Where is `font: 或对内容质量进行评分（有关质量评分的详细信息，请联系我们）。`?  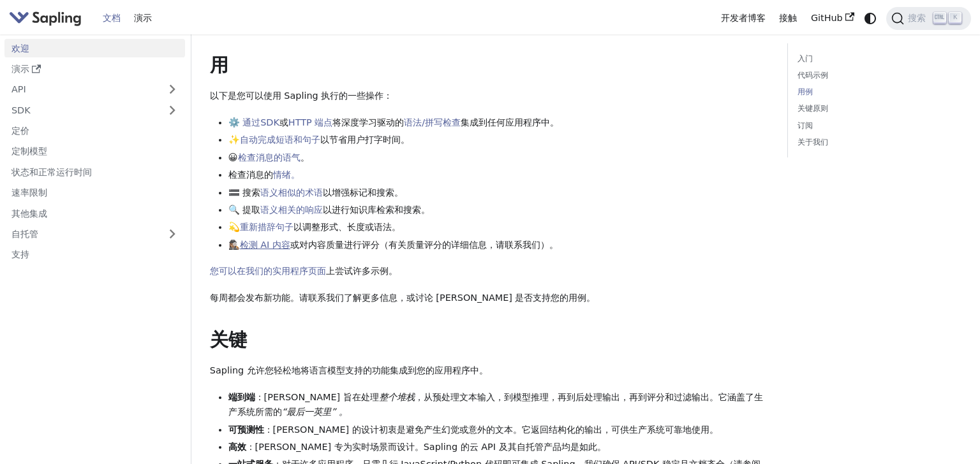 font: 或对内容质量进行评分（有关质量评分的详细信息，请联系我们）。 is located at coordinates (424, 245).